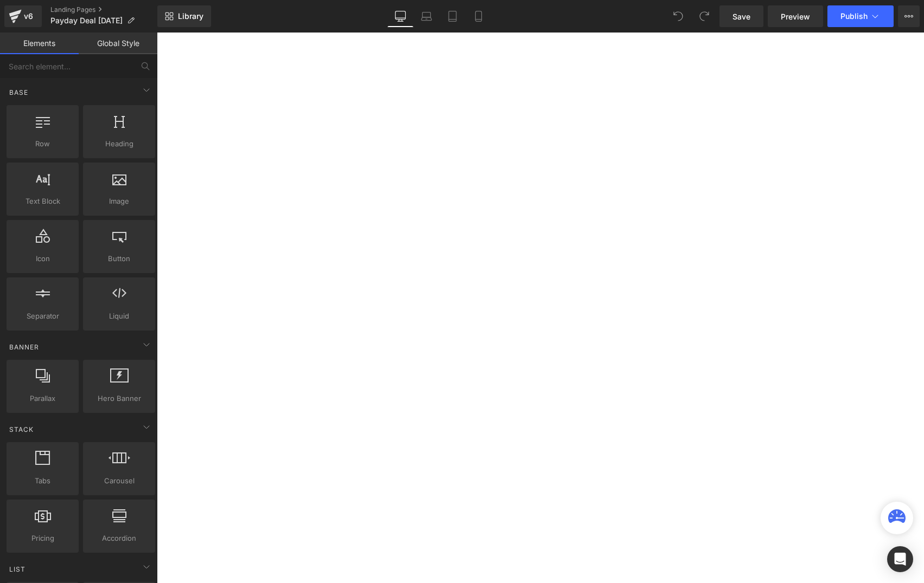 This screenshot has width=924, height=583. I want to click on div: v6, so click(28, 16).